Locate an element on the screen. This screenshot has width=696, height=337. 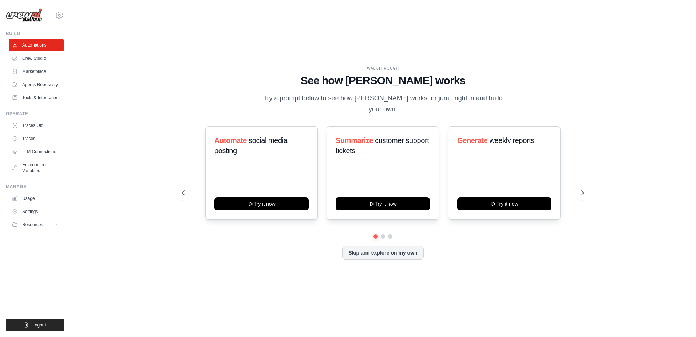
span: Automate is located at coordinates (231, 140).